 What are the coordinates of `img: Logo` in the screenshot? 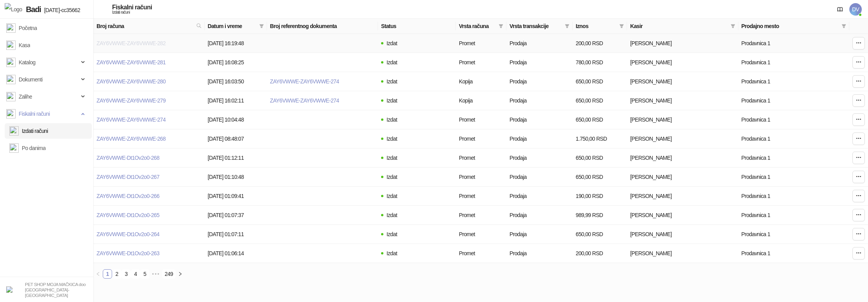 It's located at (14, 10).